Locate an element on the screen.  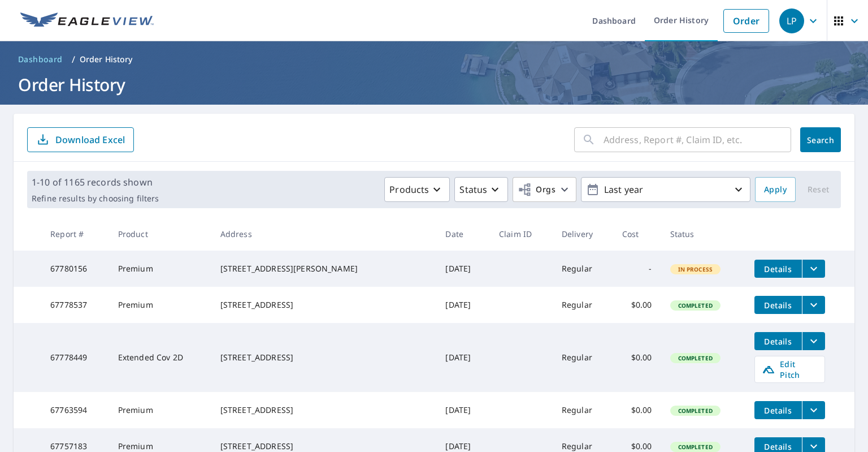
button: detailsBtn-67763594 is located at coordinates (778, 410).